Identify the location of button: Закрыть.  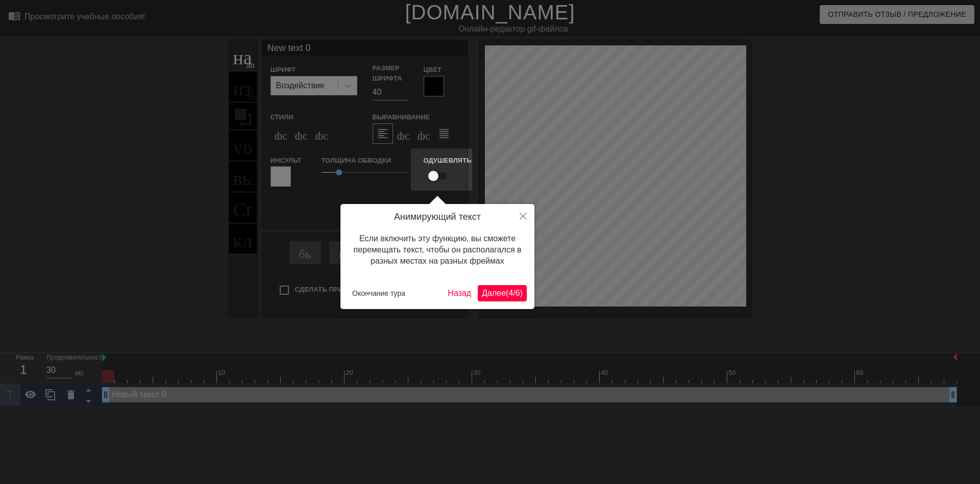
(523, 216).